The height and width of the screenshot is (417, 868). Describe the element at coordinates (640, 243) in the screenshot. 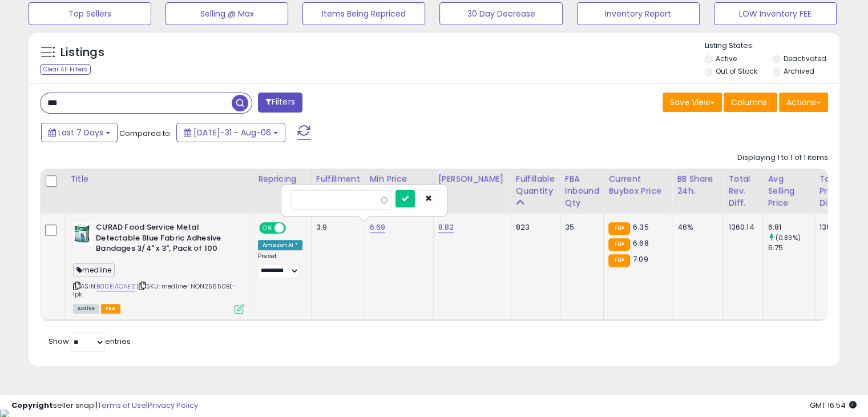

I see `span: 6.68` at that location.